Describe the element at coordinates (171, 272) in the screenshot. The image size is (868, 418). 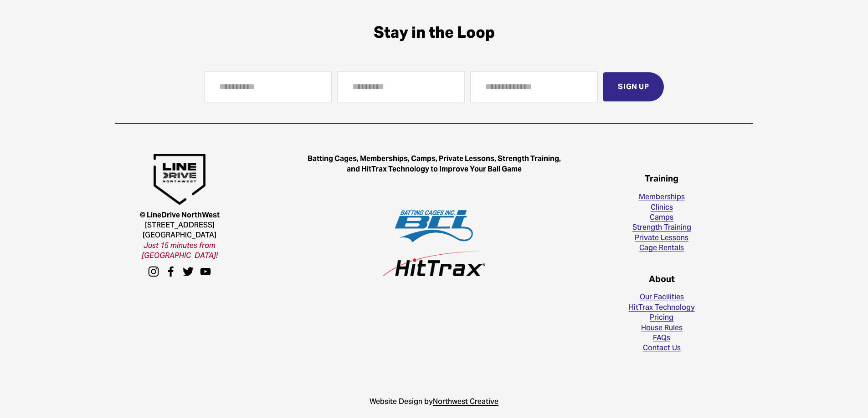
I see `a: facebook-unauth` at that location.